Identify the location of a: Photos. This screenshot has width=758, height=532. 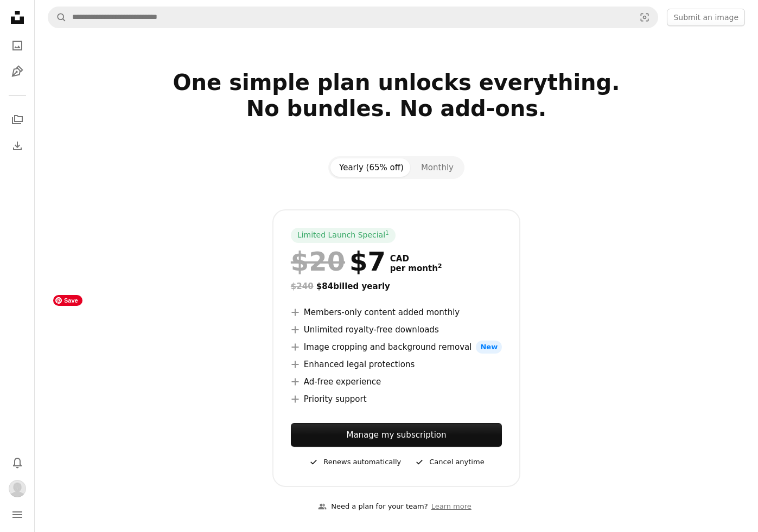
(17, 45).